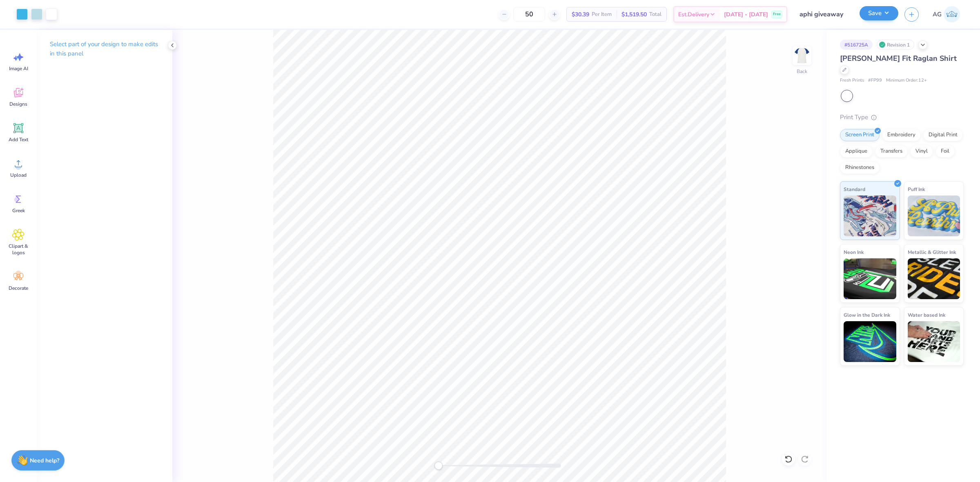 The width and height of the screenshot is (980, 482). What do you see at coordinates (916, 189) in the screenshot?
I see `span: Puff Ink` at bounding box center [916, 189].